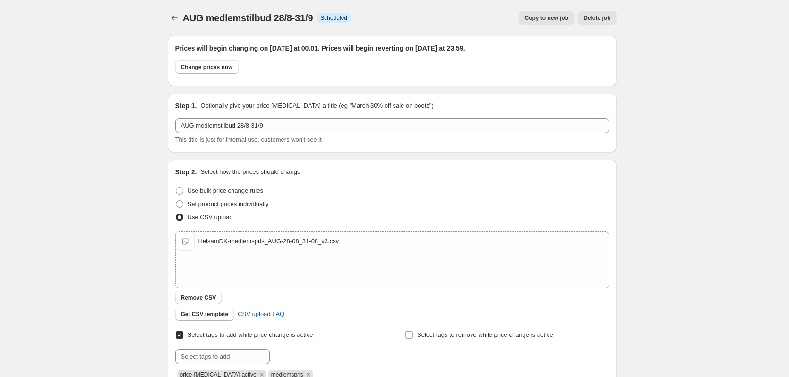 This screenshot has height=377, width=789. What do you see at coordinates (248, 139) in the screenshot?
I see `span: This title is just for internal use, customers won't see it` at bounding box center [248, 139].